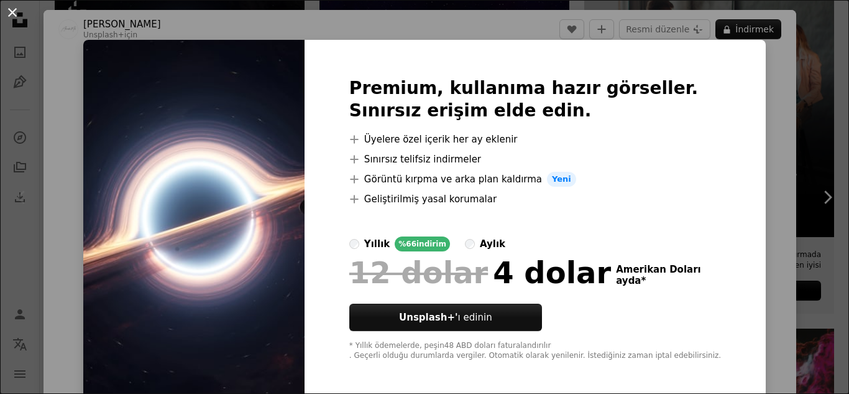 Image resolution: width=849 pixels, height=394 pixels. What do you see at coordinates (407, 244) in the screenshot?
I see `font: %66` at bounding box center [407, 244].